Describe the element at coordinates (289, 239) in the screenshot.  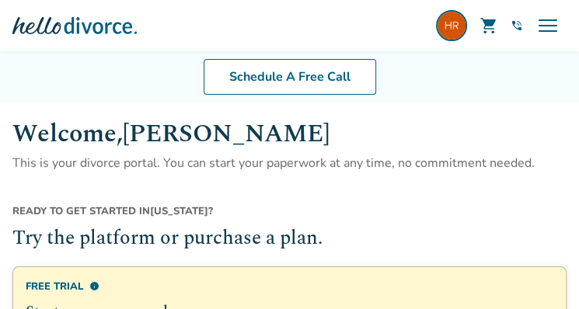
I see `h2: Try the platform or purchase a plan.` at that location.